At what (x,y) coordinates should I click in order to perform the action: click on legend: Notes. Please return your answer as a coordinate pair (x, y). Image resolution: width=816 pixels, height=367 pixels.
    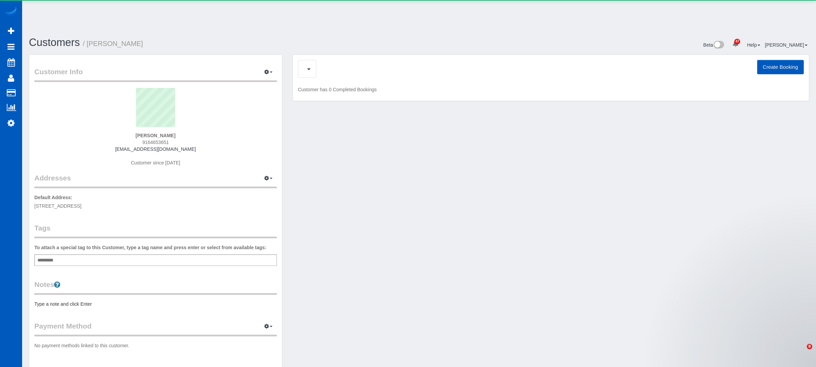
    Looking at the image, I should click on (155, 287).